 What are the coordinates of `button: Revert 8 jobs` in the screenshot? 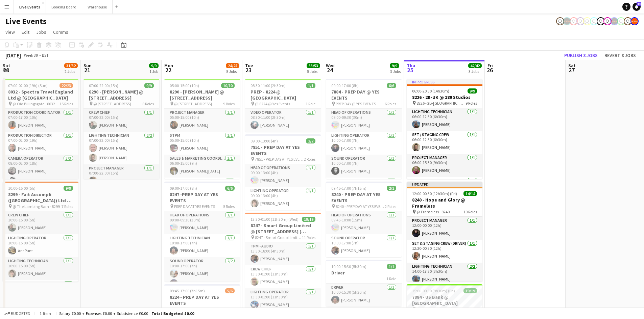 It's located at (620, 56).